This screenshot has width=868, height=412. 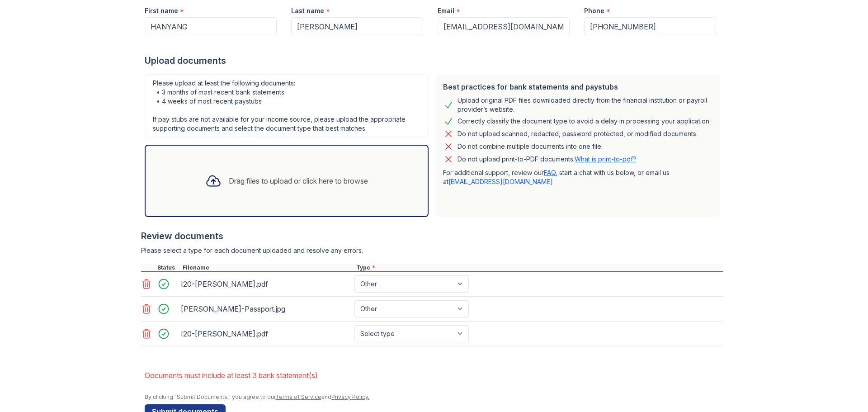 I want to click on div: Correctly classify the document type to avoid a delay in processing your application., so click(x=584, y=121).